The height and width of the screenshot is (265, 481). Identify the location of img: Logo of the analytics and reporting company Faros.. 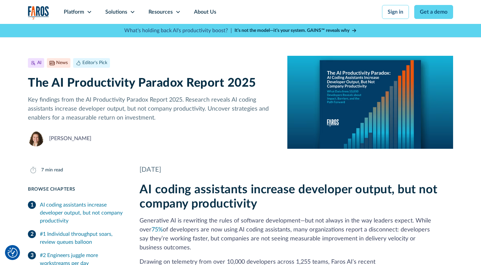
(39, 13).